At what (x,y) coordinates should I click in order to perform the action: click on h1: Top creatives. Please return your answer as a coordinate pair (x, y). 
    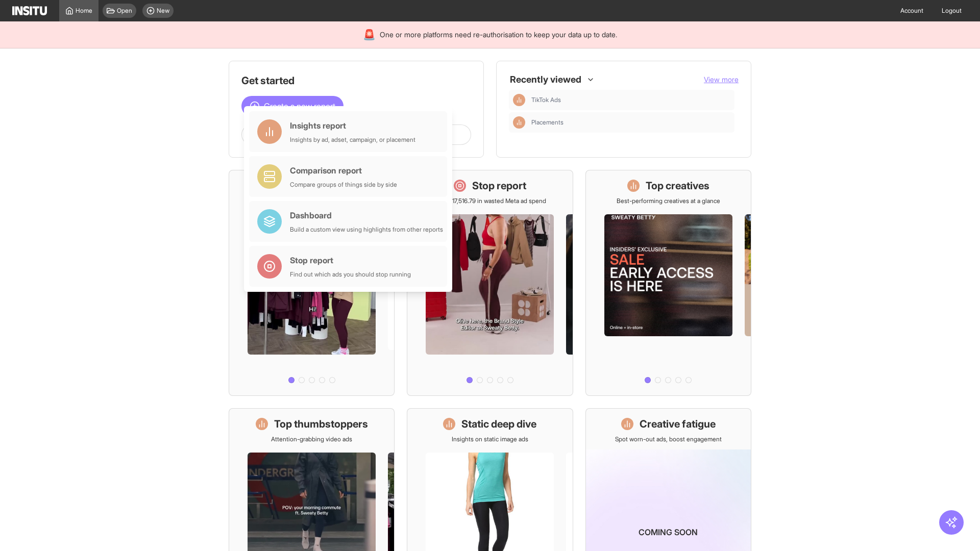
    Looking at the image, I should click on (677, 186).